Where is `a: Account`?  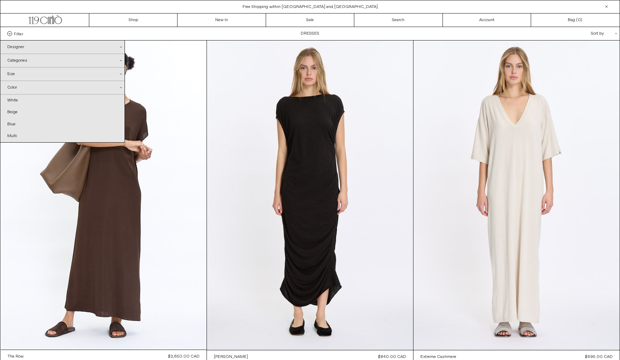 a: Account is located at coordinates (487, 20).